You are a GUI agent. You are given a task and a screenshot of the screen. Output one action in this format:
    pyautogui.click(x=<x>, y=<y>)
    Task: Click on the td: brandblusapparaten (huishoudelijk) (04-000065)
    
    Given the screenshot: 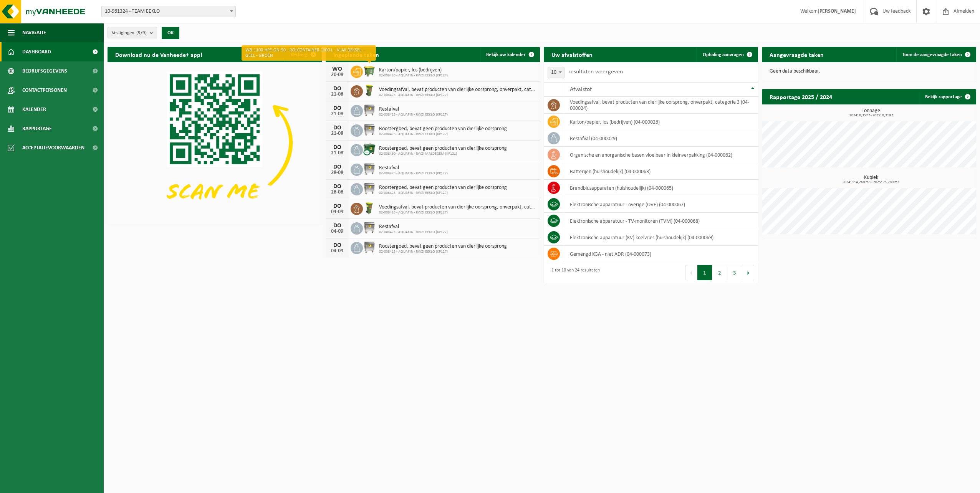 What is the action you would take?
    pyautogui.click(x=661, y=188)
    